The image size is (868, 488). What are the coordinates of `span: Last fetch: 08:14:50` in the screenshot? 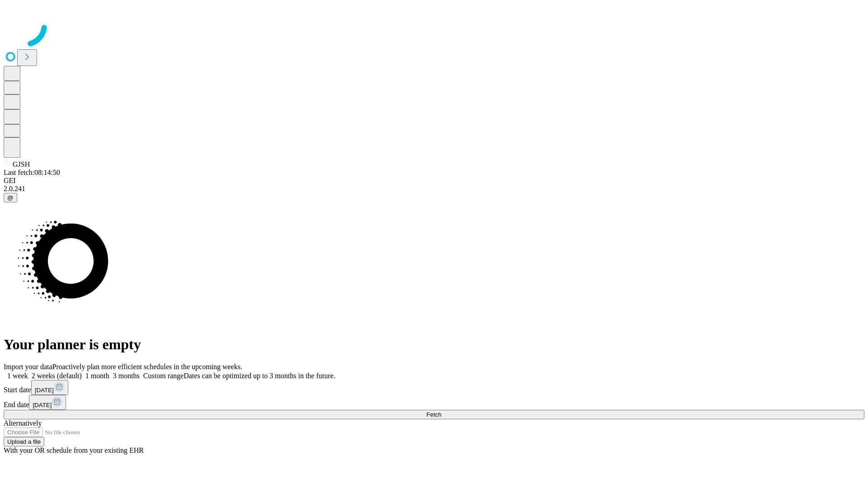 It's located at (32, 172).